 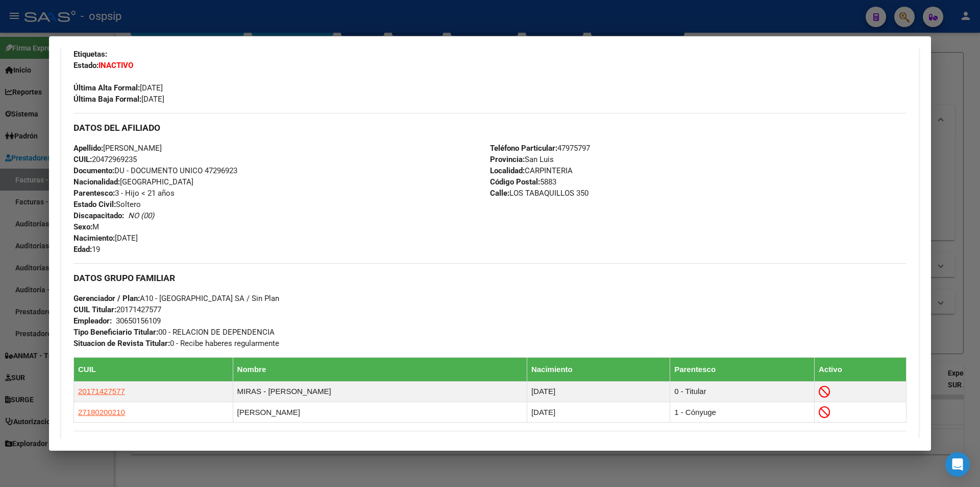 I want to click on strong: Localidad:, so click(x=507, y=171).